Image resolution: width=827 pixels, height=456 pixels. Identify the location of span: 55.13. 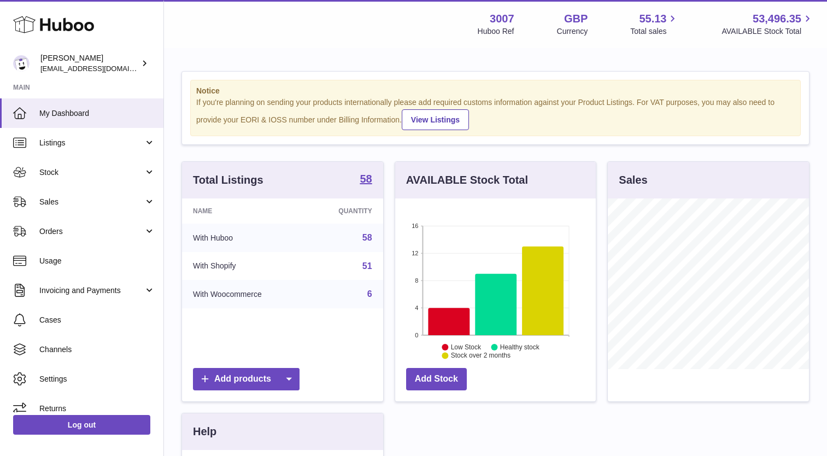
(653, 19).